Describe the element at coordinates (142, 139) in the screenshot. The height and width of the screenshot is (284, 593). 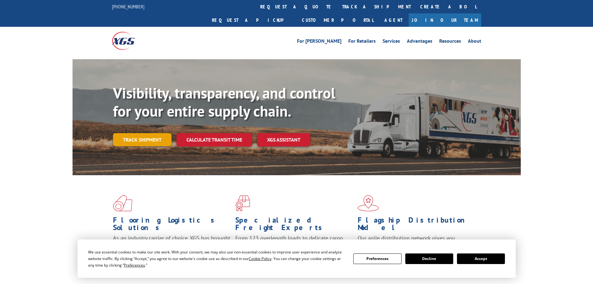
I see `a: Track shipment` at that location.